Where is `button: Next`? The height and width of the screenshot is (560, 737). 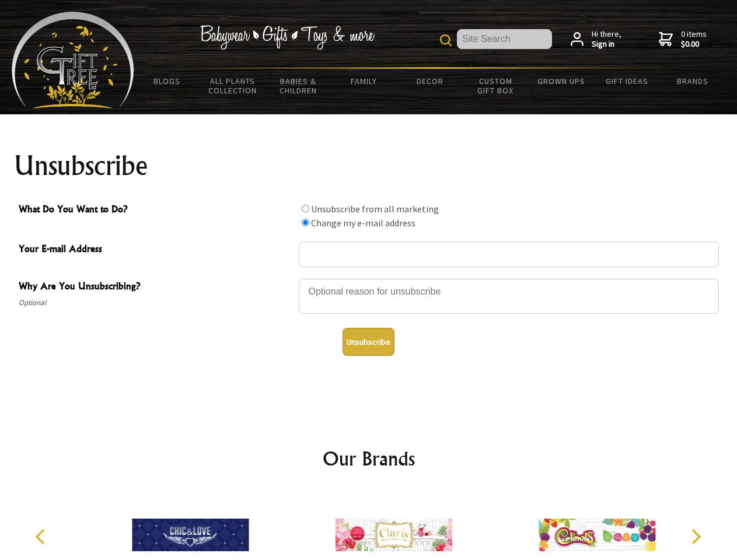 button: Next is located at coordinates (696, 537).